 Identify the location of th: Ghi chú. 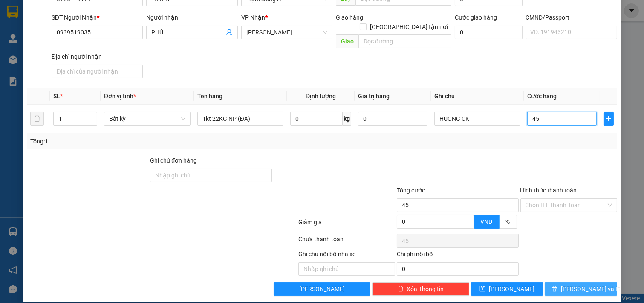
(477, 96).